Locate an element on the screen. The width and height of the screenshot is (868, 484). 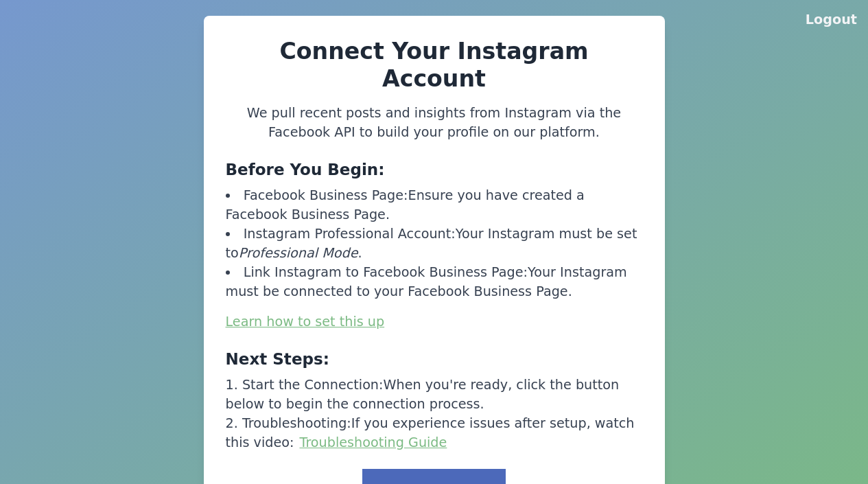
li: When you're ready, click the button below to begin the connection process. is located at coordinates (435, 395).